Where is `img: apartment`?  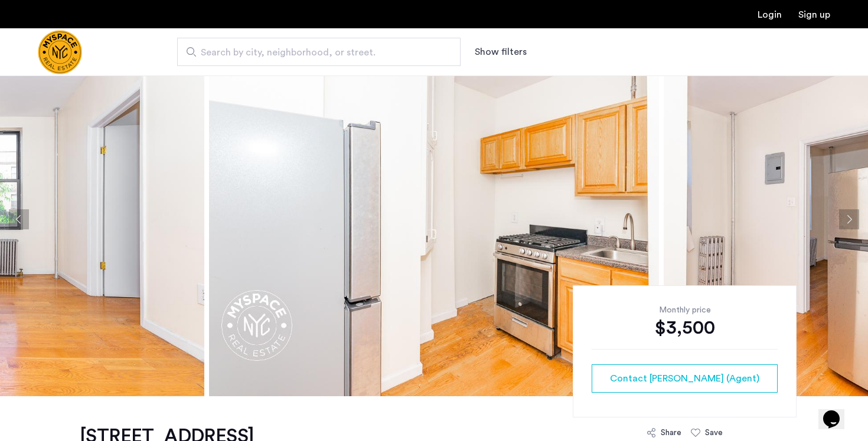
img: apartment is located at coordinates (434, 219).